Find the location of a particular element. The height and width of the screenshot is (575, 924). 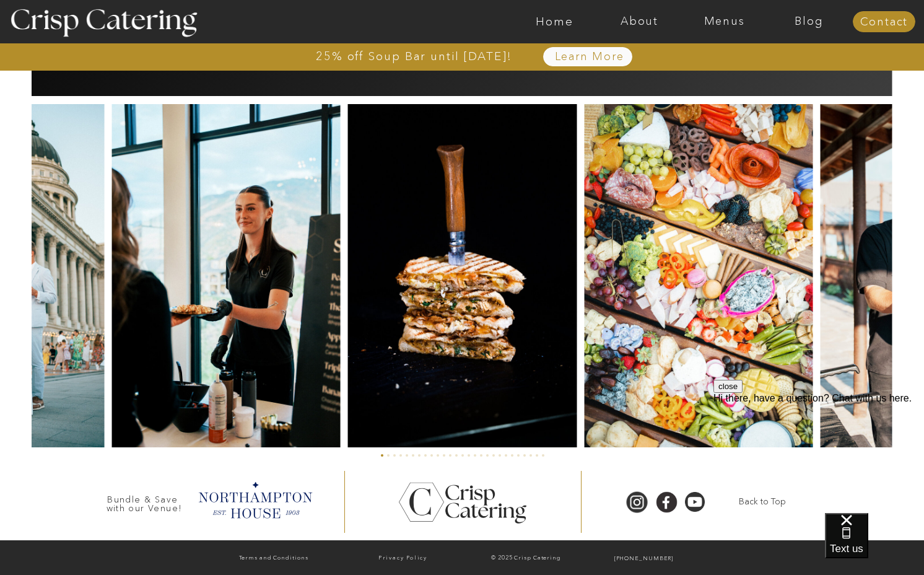

h3: Bundle & Save with our Venue! is located at coordinates (145, 500).